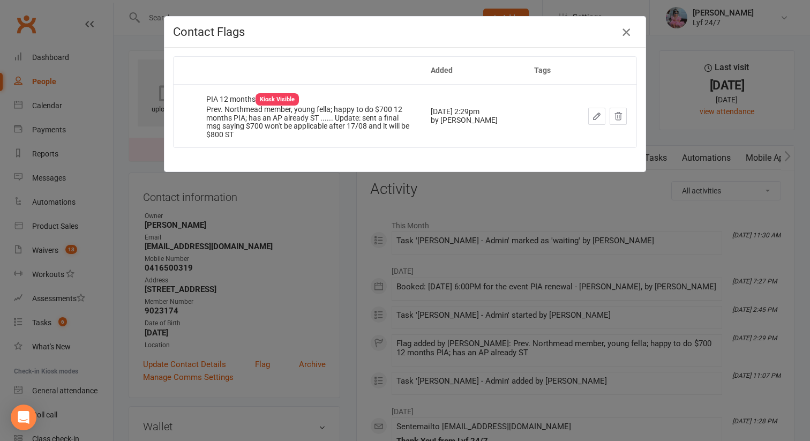  I want to click on th: Added, so click(473, 70).